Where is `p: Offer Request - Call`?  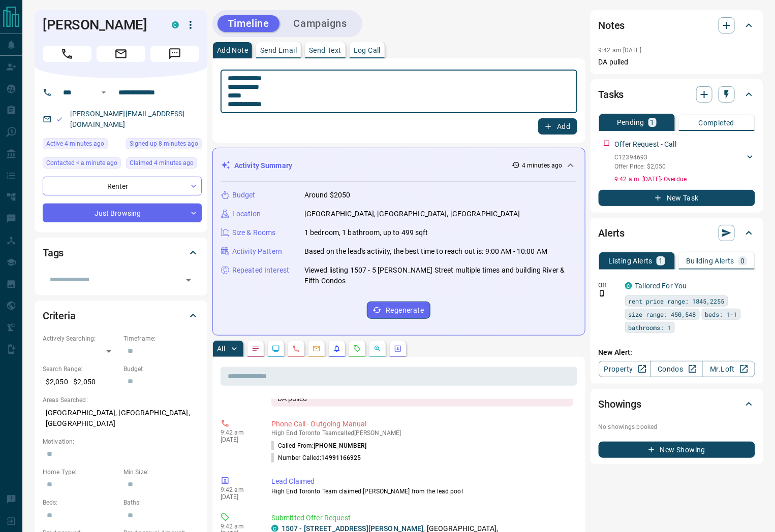
p: Offer Request - Call is located at coordinates (646, 144).